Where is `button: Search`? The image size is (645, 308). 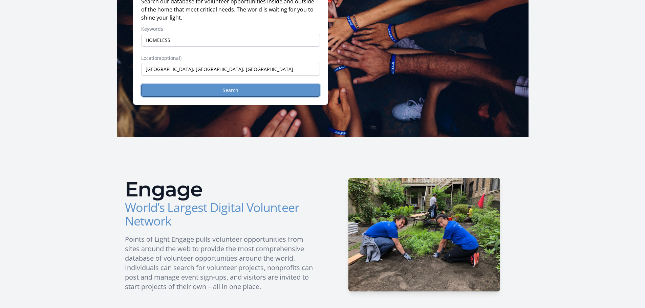 button: Search is located at coordinates (231, 90).